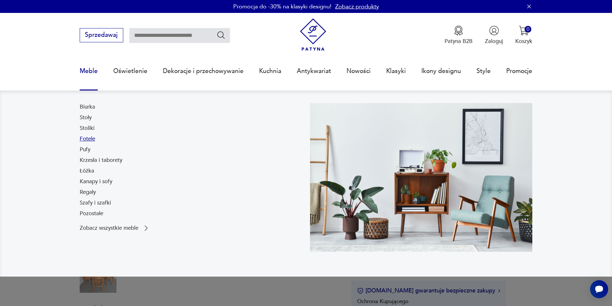 This screenshot has height=306, width=612. Describe the element at coordinates (441, 71) in the screenshot. I see `a: Ikony designu` at that location.